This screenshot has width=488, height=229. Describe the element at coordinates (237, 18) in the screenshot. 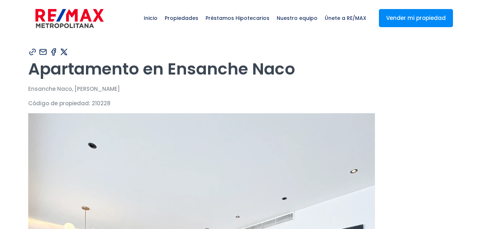

I see `span: Préstamos Hipotecarios` at that location.